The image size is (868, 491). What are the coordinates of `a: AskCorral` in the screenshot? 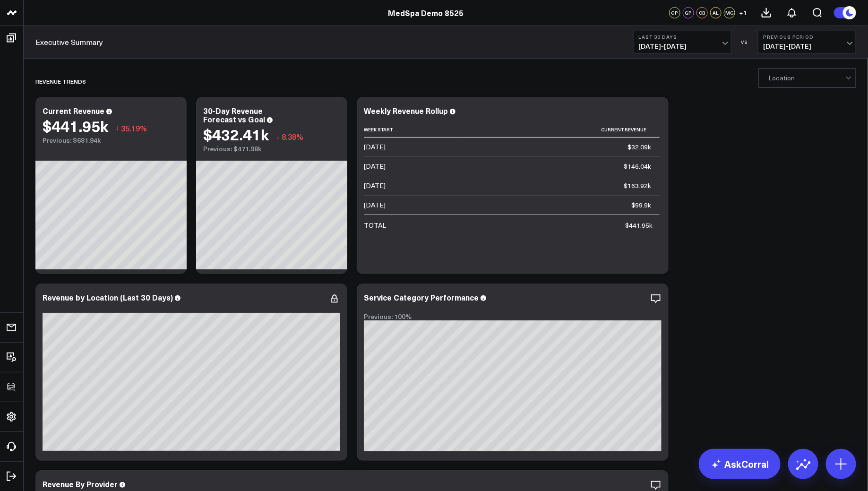 It's located at (739, 464).